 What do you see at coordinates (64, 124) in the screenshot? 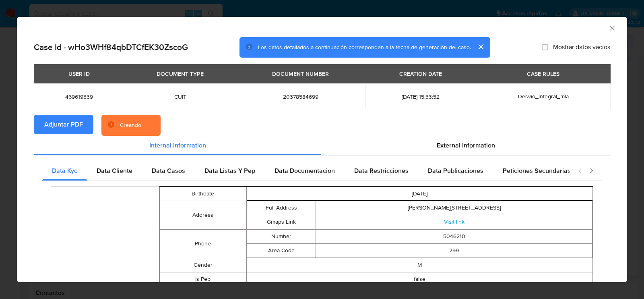
I see `span: Adjuntar PDF` at bounding box center [64, 124].